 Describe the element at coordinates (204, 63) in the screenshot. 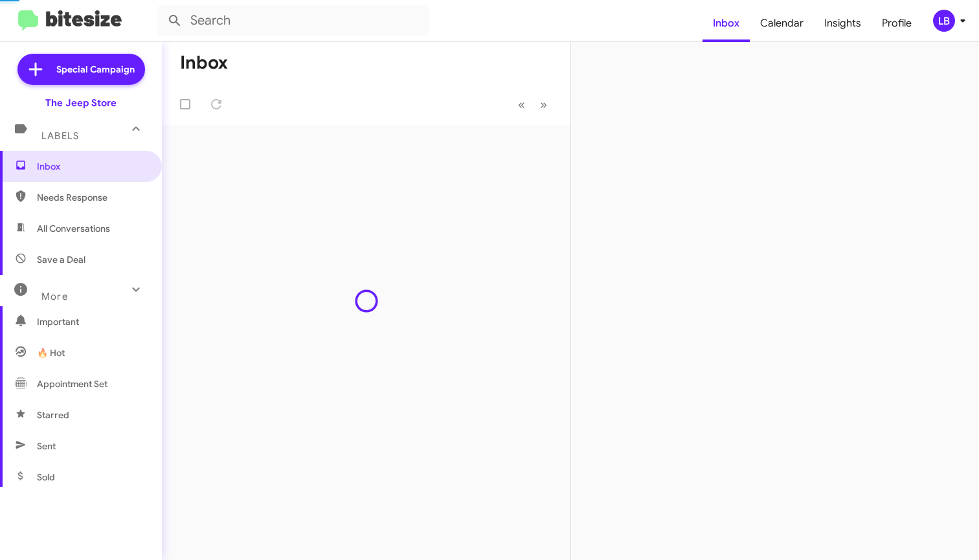

I see `h1: Inbox` at that location.